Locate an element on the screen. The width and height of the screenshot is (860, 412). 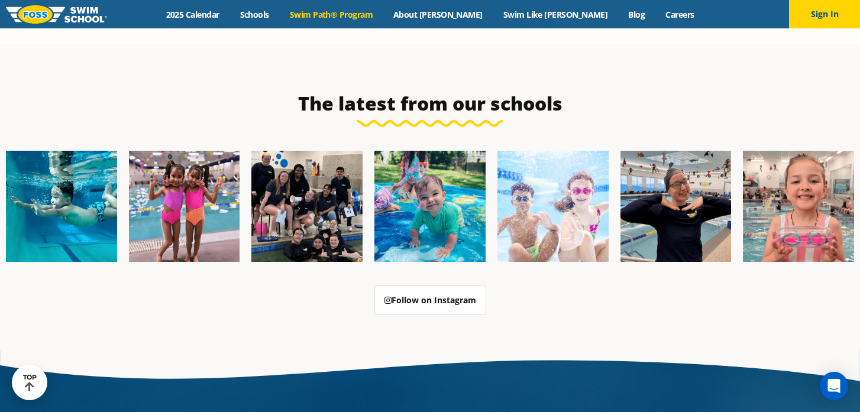
img: FCC_FOSS_GeneralShoot_May_FallCampaign_lowres-9556-600x600.jpg is located at coordinates (553, 206).